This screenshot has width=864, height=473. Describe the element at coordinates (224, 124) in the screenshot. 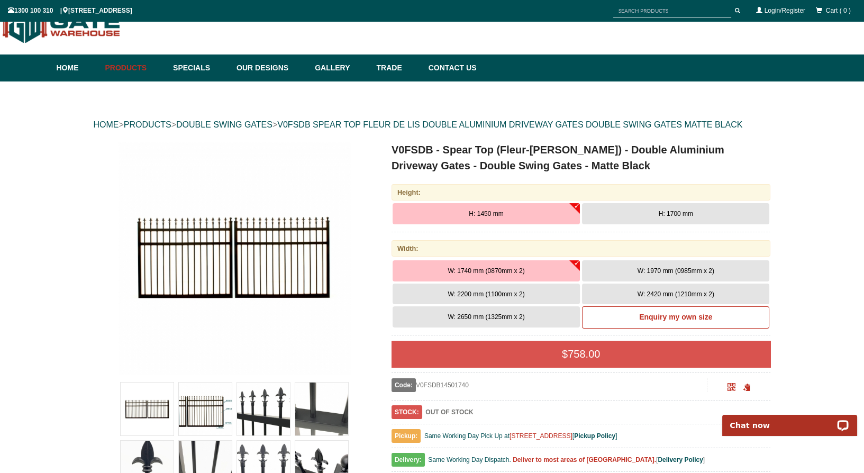

I see `a: DOUBLE SWING GATES` at that location.